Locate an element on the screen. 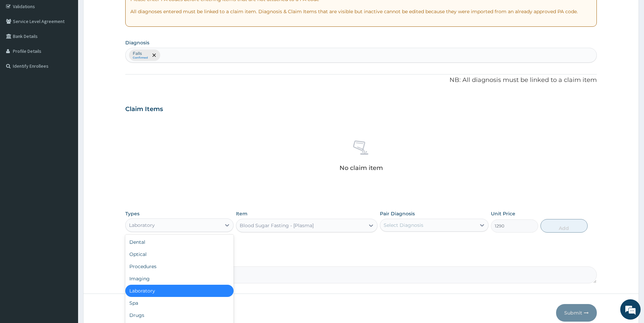 Image resolution: width=644 pixels, height=323 pixels. p: Falls is located at coordinates (141, 54).